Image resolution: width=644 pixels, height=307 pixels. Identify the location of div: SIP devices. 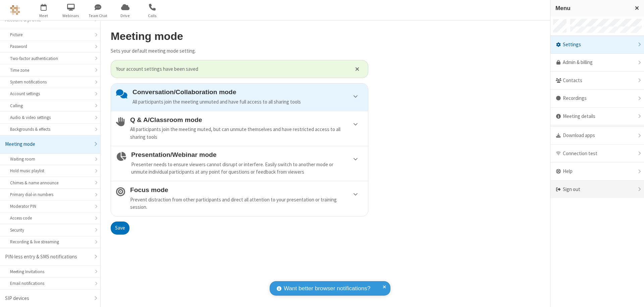
(48, 298).